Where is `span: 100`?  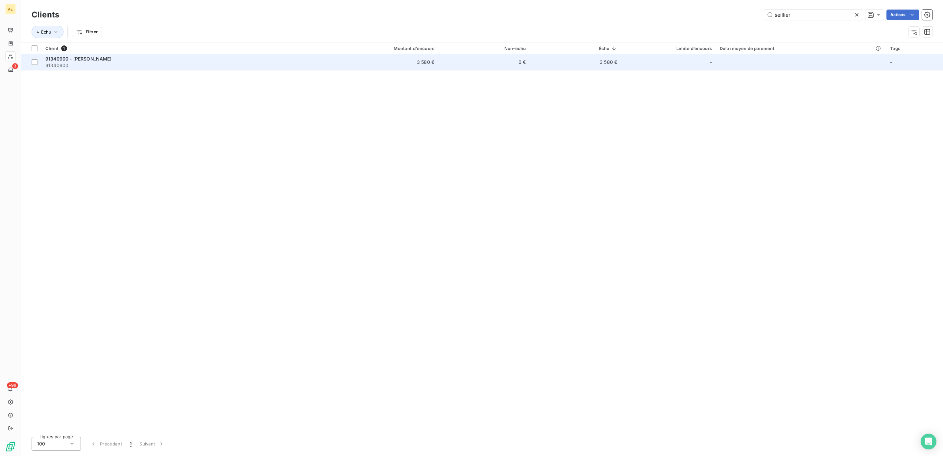 span: 100 is located at coordinates (41, 444).